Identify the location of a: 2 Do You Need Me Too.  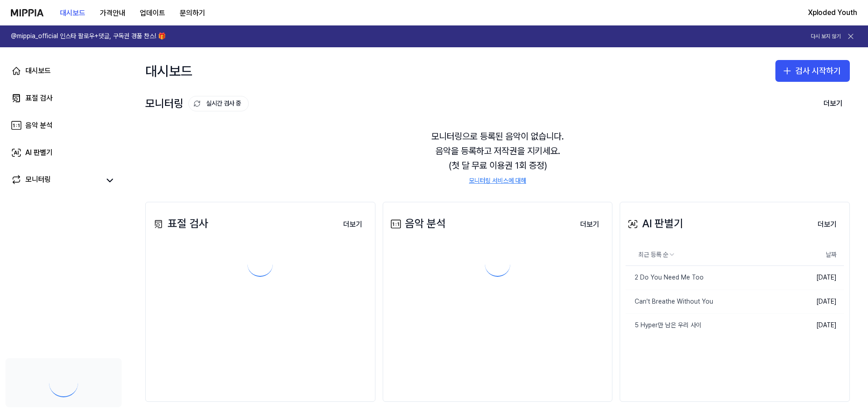
(708, 278).